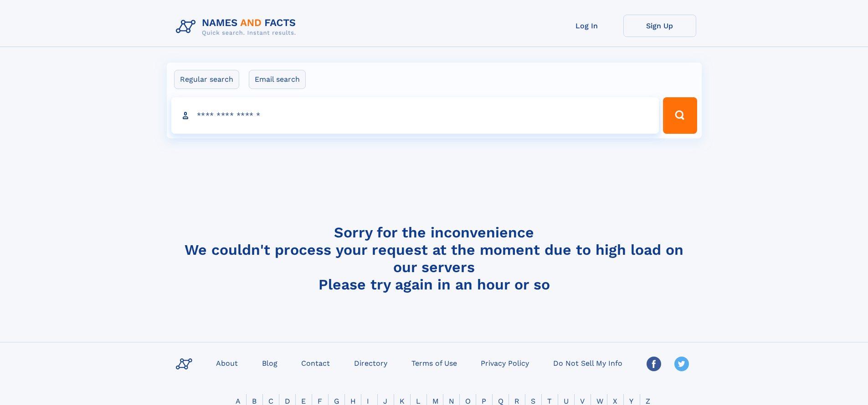 This screenshot has width=868, height=405. Describe the element at coordinates (371, 362) in the screenshot. I see `a: Directory` at that location.